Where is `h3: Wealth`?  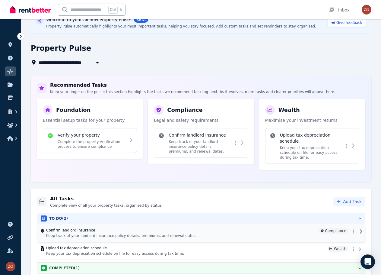
h3: Wealth is located at coordinates (289, 110).